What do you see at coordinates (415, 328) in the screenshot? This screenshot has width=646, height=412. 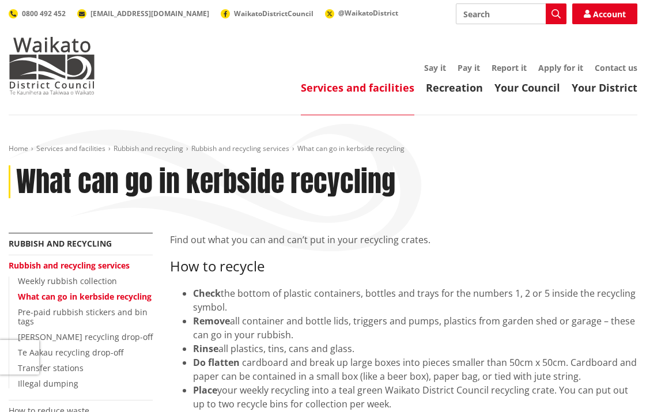 I see `div: all container and bottle lids, triggers and pumps, plastics from garden shed or garage – these ca...` at bounding box center [415, 328].